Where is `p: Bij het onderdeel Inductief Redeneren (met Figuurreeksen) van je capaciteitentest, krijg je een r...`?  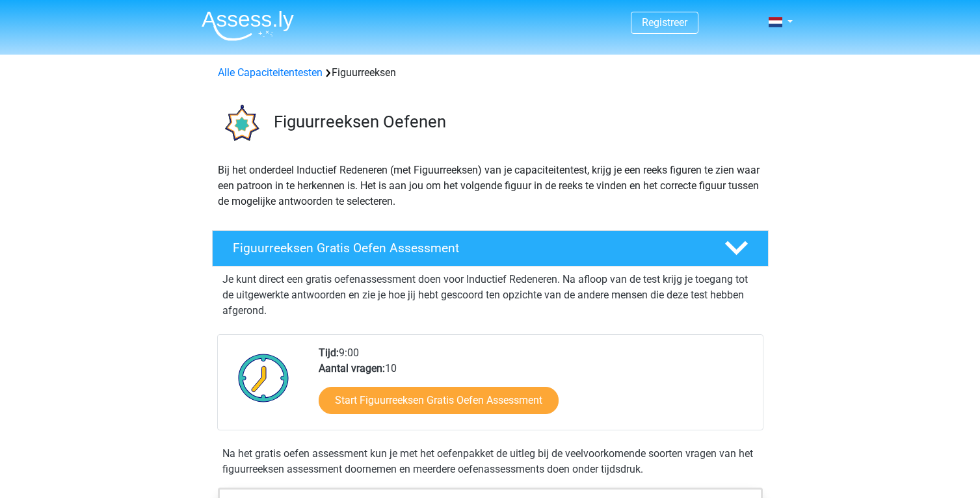
p: Bij het onderdeel Inductief Redeneren (met Figuurreeksen) van je capaciteitentest, krijg je een r... is located at coordinates (490, 186).